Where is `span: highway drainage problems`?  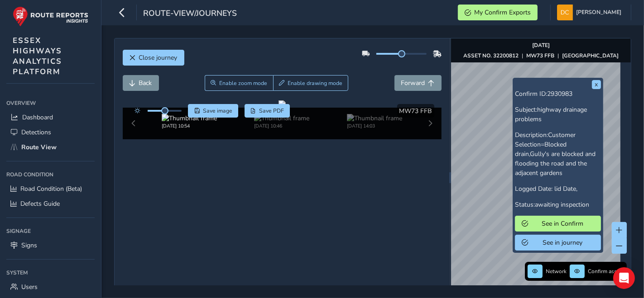 span: highway drainage problems is located at coordinates (551, 115).